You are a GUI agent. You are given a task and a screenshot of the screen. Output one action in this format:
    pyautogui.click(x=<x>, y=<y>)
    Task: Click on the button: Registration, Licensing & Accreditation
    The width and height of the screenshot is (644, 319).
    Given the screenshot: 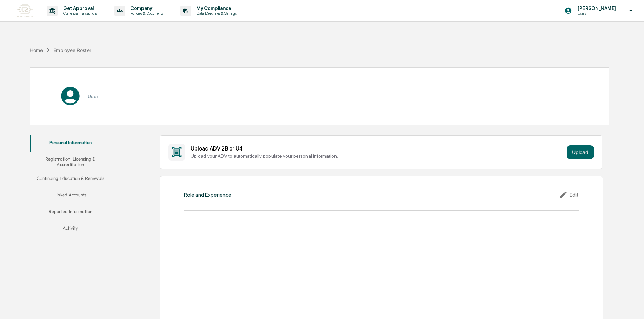 What is the action you would take?
    pyautogui.click(x=70, y=162)
    